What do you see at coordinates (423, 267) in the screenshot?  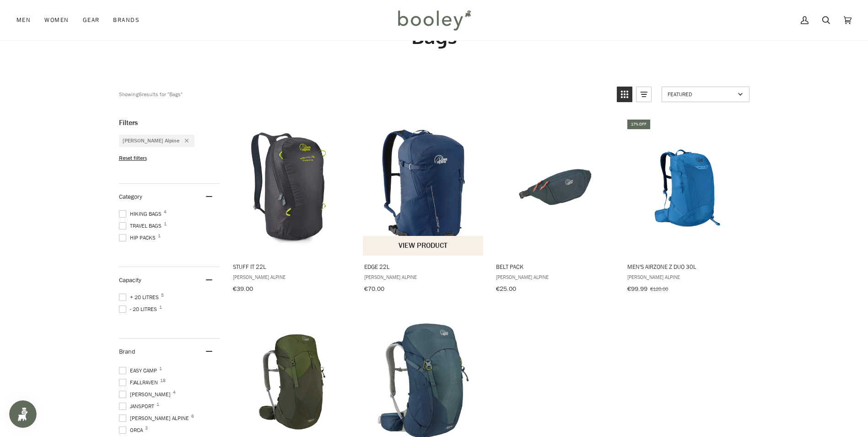 I see `span: Edge 22L` at bounding box center [423, 267].